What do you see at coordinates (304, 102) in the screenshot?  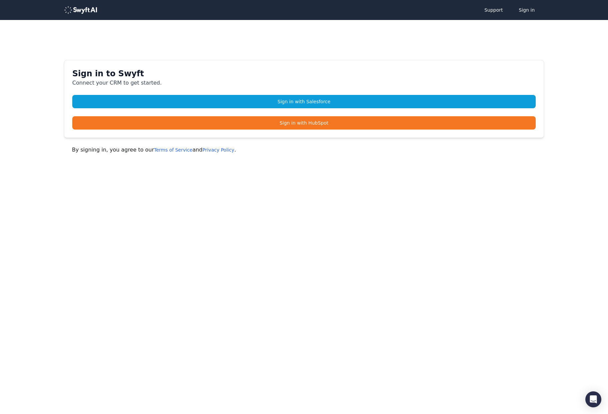 I see `a: Sign in with Salesforce` at bounding box center [304, 102].